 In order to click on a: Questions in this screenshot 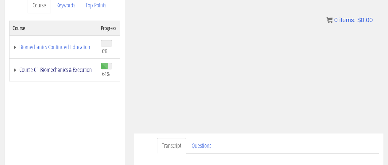, I will do `click(201, 145)`.